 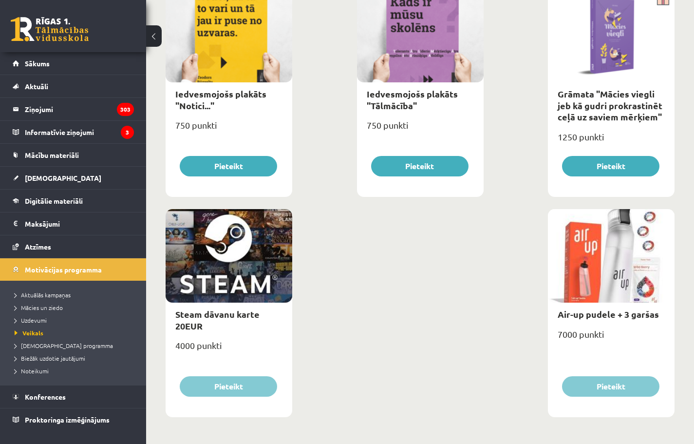 What do you see at coordinates (79, 109) in the screenshot?
I see `legend: Ziņojumi` at bounding box center [79, 109].